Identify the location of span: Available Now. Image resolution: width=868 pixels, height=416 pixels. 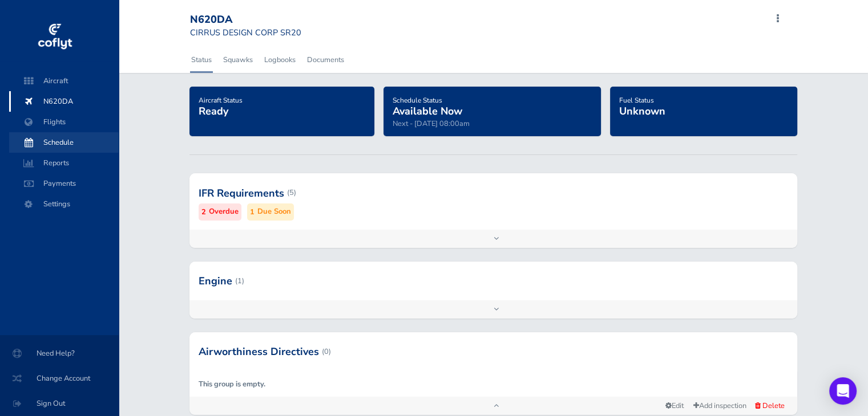
(427, 111).